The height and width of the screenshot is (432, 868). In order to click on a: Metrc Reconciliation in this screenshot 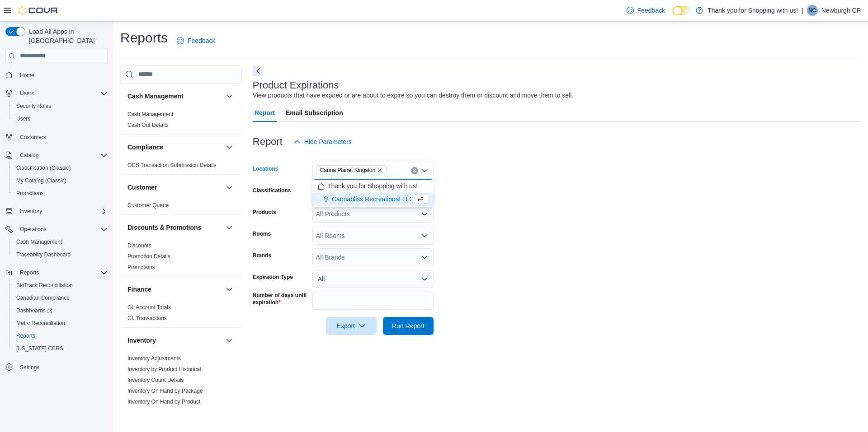, I will do `click(40, 324)`.